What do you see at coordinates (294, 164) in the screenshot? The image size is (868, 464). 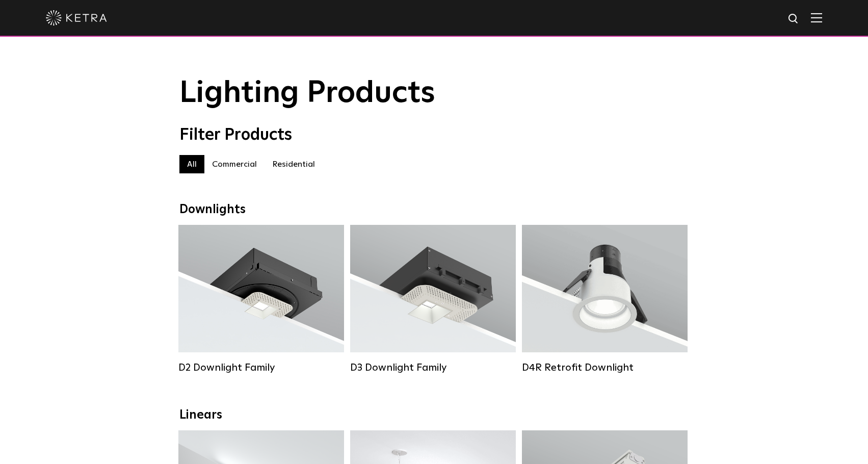 I see `label: Residential` at bounding box center [294, 164].